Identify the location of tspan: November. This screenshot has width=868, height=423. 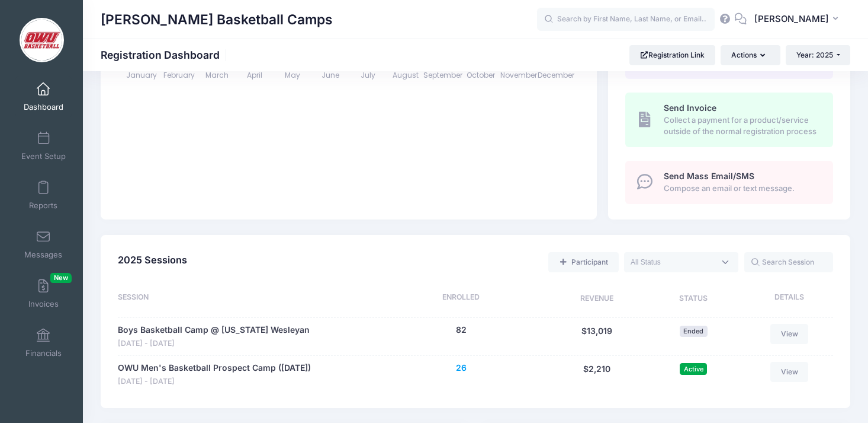
(519, 75).